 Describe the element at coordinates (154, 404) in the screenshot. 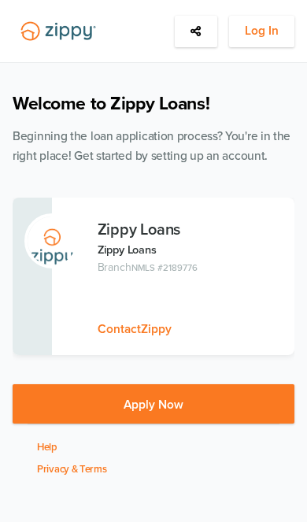

I see `button: Apply Now` at that location.